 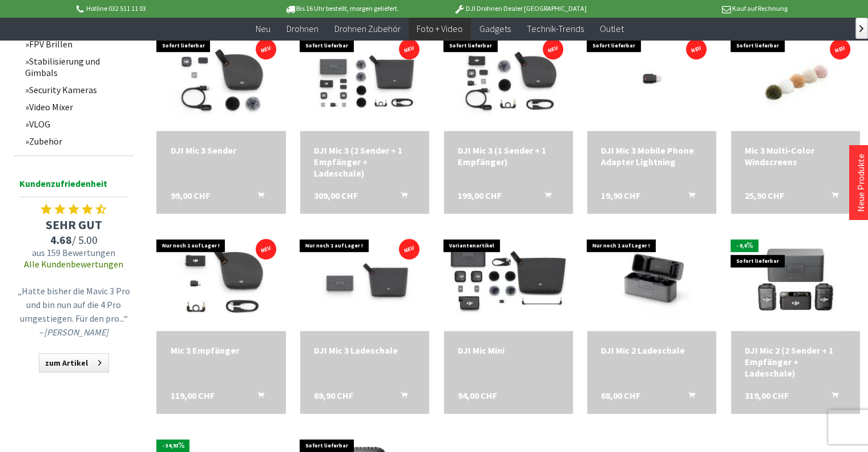 I want to click on div: Mic 3 Multi-Color Windscreens, so click(x=795, y=156).